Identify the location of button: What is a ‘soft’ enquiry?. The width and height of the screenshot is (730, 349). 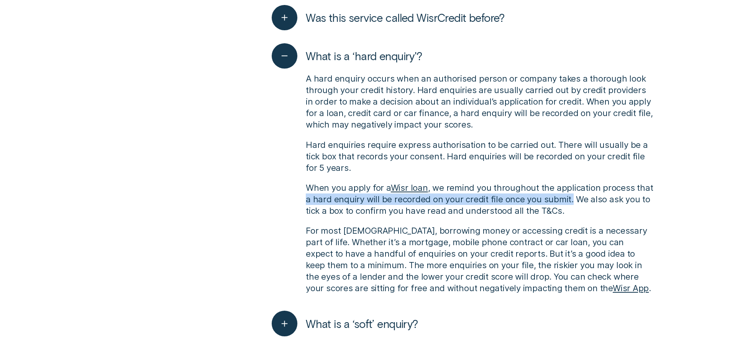
(344, 323).